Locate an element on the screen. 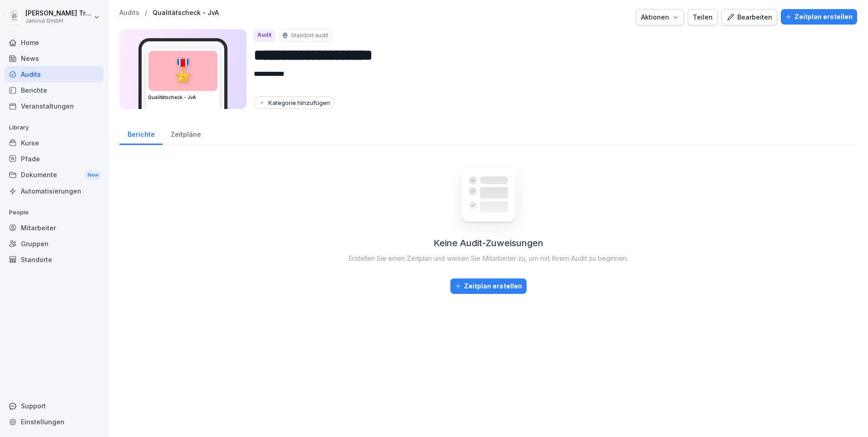  p: Qualitätscheck - JvA is located at coordinates (186, 12).